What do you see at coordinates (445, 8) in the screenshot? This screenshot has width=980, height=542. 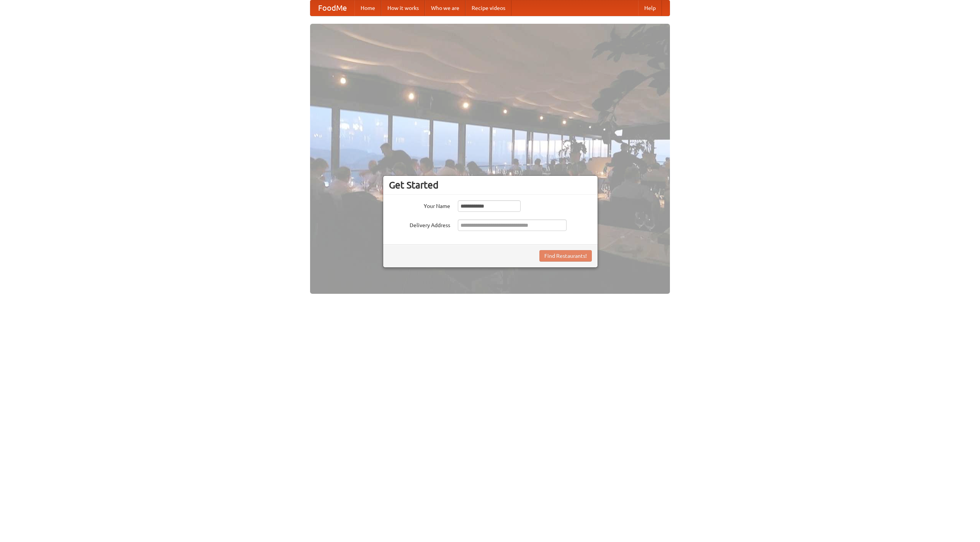 I see `a: Who we are` at bounding box center [445, 8].